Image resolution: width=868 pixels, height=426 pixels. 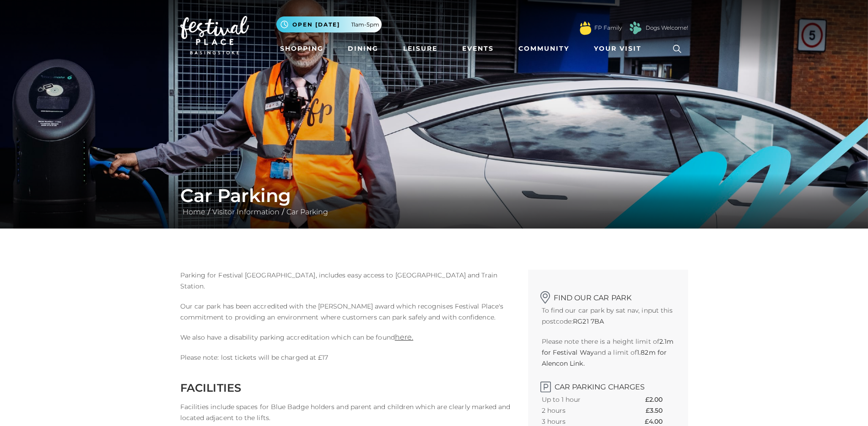 What do you see at coordinates (608, 352) in the screenshot?
I see `p: Please note there is a height limit of and a limit of` at bounding box center [608, 352].